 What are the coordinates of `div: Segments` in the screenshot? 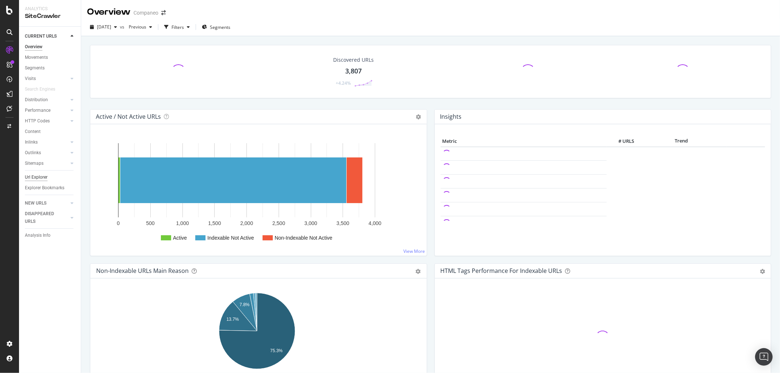 It's located at (35, 68).